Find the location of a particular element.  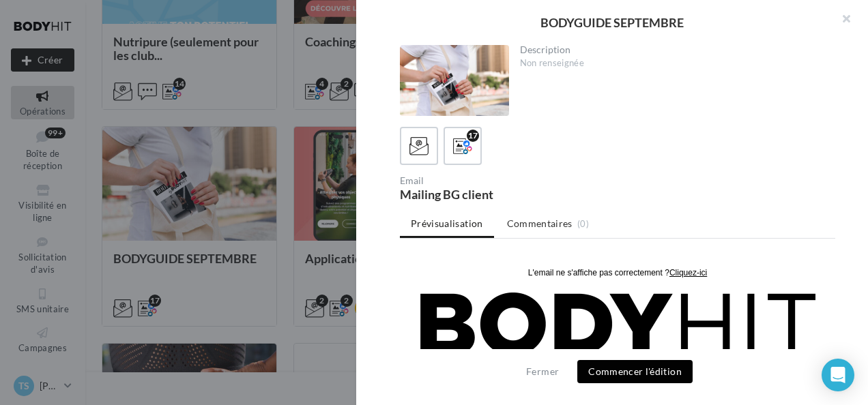

span: (0) is located at coordinates (583, 223).